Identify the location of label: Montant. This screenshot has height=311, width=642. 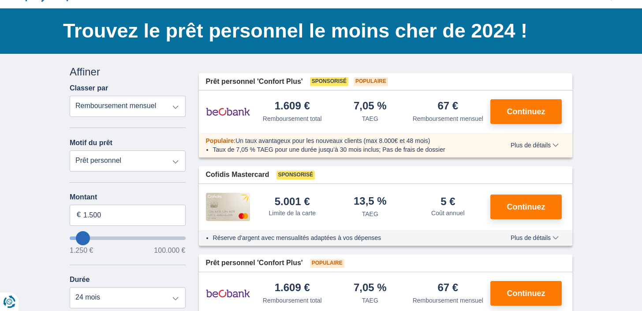
(127, 197).